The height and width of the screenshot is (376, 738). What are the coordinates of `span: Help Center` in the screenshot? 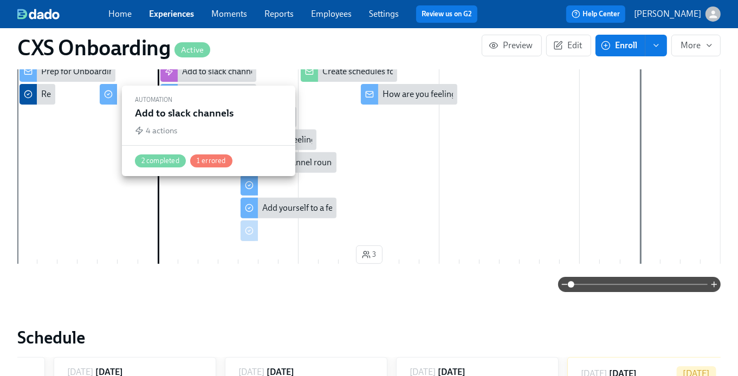 It's located at (596, 14).